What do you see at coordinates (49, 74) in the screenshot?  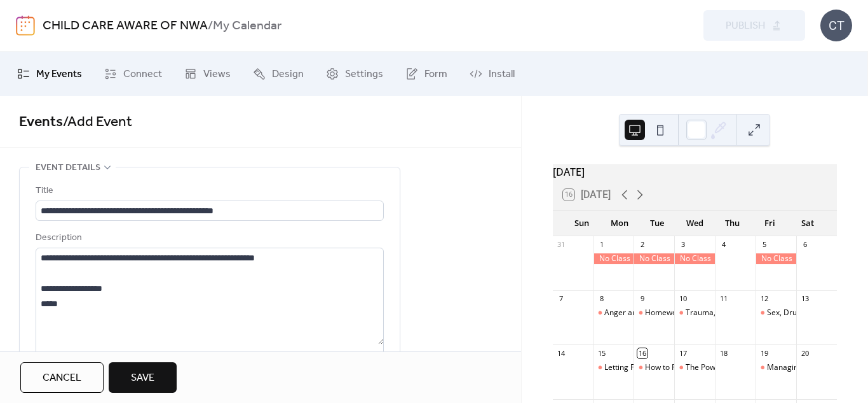 I see `a: My Events` at bounding box center [49, 74].